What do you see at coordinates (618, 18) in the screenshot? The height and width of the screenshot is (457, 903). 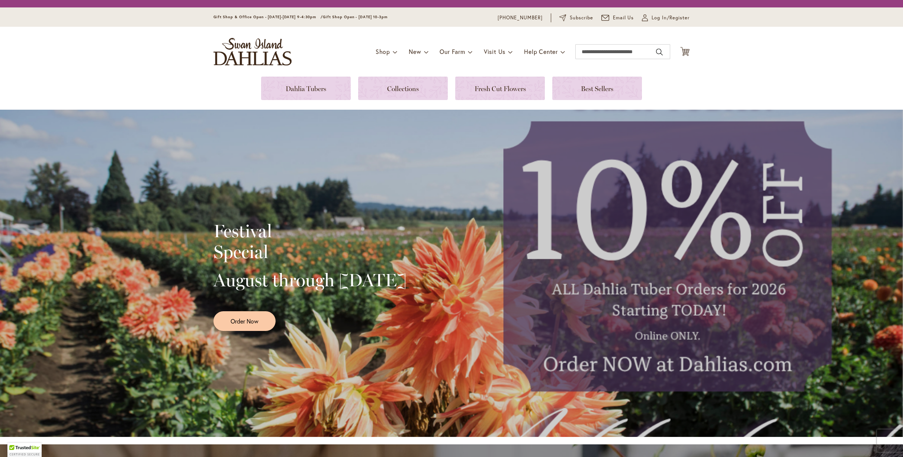 I see `a: Email Us` at bounding box center [618, 18].